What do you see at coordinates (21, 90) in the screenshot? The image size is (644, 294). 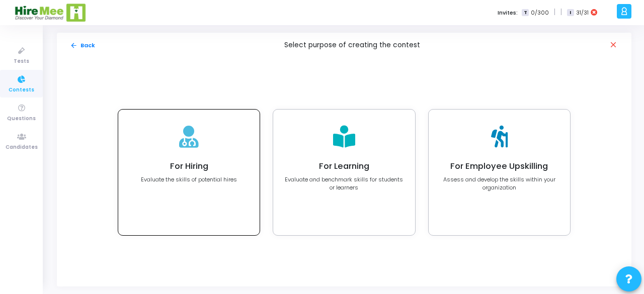 I see `span: Contests` at bounding box center [21, 90].